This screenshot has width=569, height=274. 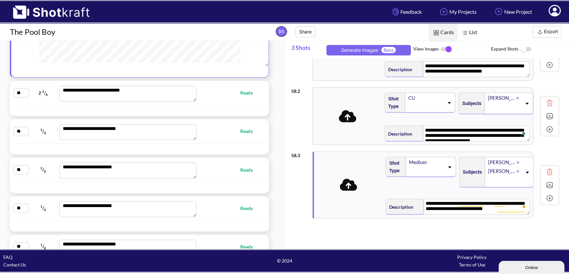 I want to click on div: Privacy Policy, so click(x=472, y=257).